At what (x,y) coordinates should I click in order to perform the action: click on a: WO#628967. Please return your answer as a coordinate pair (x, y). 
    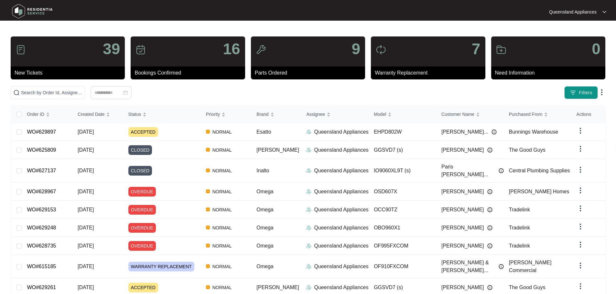
    Looking at the image, I should click on (41, 192).